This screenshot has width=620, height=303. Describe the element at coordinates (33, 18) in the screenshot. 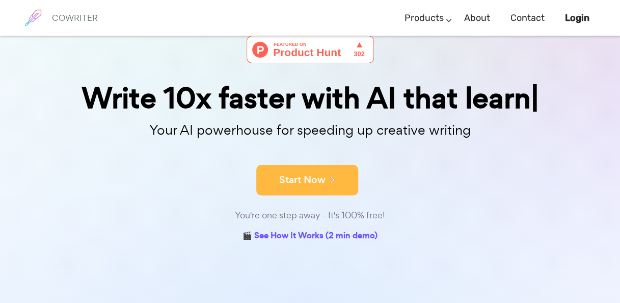

I see `img: brand logo` at that location.